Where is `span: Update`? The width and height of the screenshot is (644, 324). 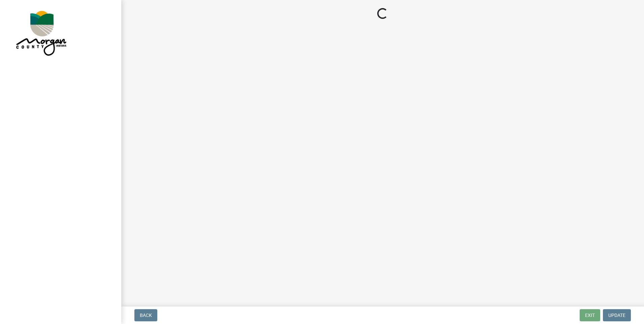
span: Update is located at coordinates (616, 315).